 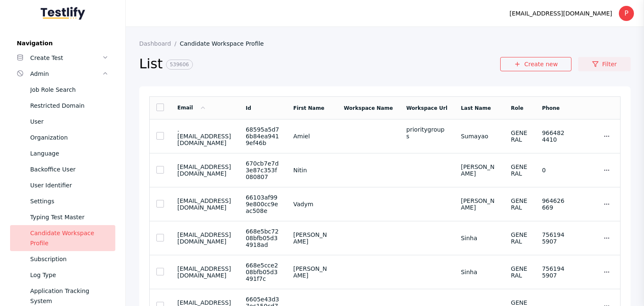 What do you see at coordinates (62, 121) in the screenshot?
I see `a: User` at bounding box center [62, 121].